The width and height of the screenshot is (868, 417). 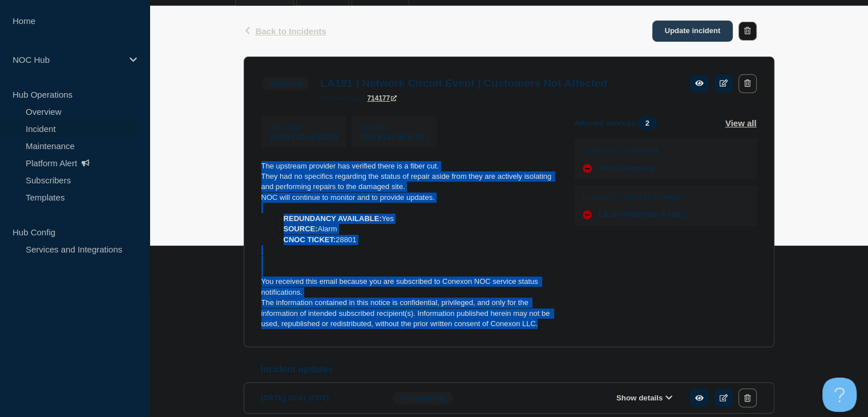 What do you see at coordinates (644, 397) in the screenshot?
I see `button: Show details` at bounding box center [644, 397].